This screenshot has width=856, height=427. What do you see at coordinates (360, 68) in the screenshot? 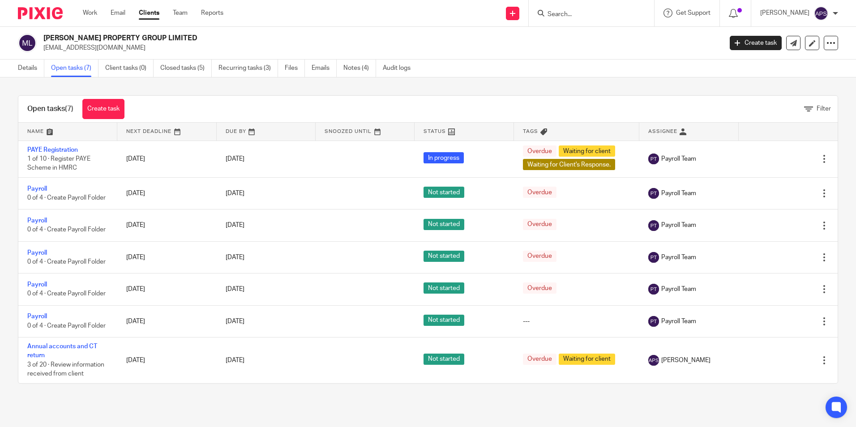
I see `a: Notes (4)` at bounding box center [360, 68].